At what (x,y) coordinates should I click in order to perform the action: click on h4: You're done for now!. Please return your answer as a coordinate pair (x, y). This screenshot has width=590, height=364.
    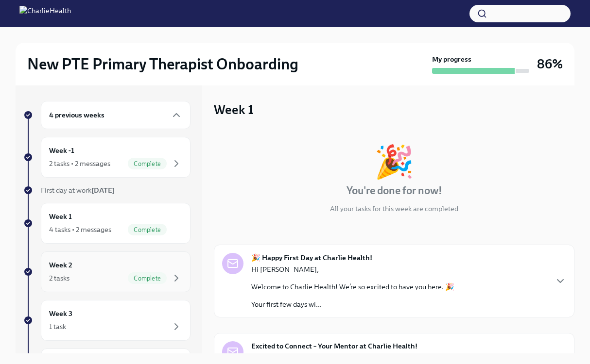
    Looking at the image, I should click on (394, 191).